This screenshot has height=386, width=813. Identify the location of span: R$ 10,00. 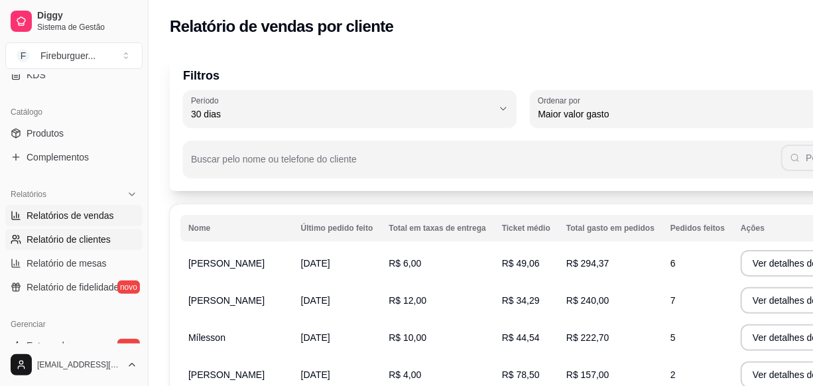
(407, 338).